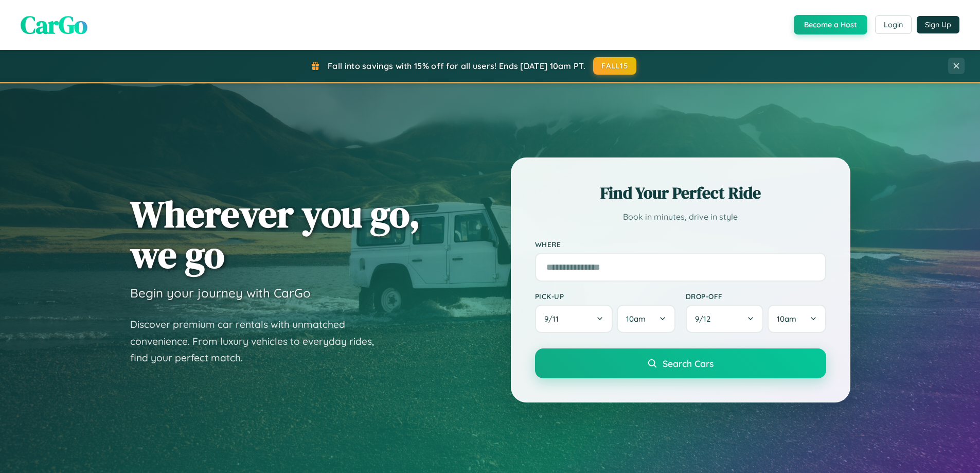 The width and height of the screenshot is (980, 473). What do you see at coordinates (725, 319) in the screenshot?
I see `button: 9/12` at bounding box center [725, 319].